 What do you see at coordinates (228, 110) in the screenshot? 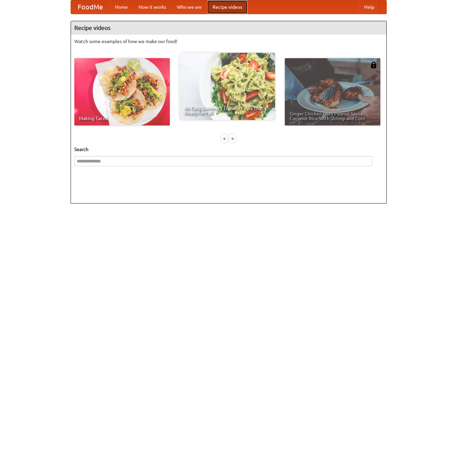
I see `span: An Easy, Summery Tomato Pasta That's Ready for Fall` at bounding box center [228, 110].